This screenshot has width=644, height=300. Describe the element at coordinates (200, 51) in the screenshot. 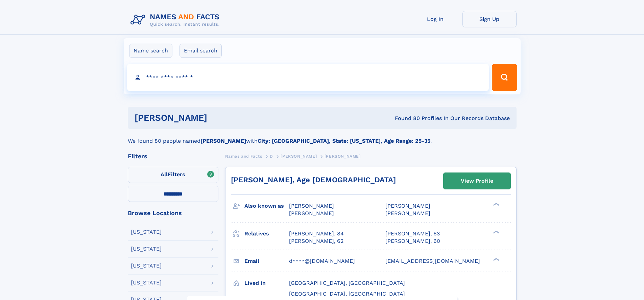

I see `label: Email search` at that location.